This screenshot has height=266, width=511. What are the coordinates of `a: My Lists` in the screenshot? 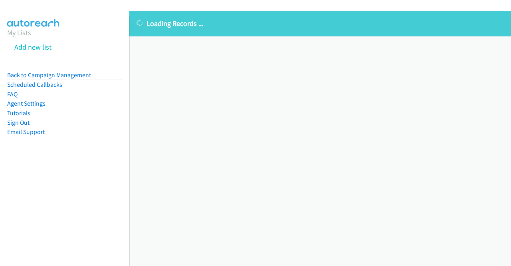 It's located at (19, 32).